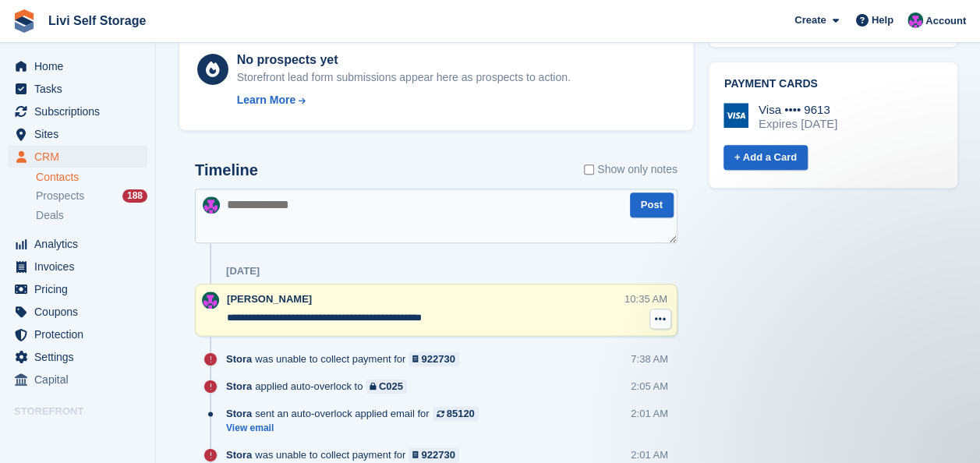 This screenshot has height=463, width=980. I want to click on span: Help, so click(883, 20).